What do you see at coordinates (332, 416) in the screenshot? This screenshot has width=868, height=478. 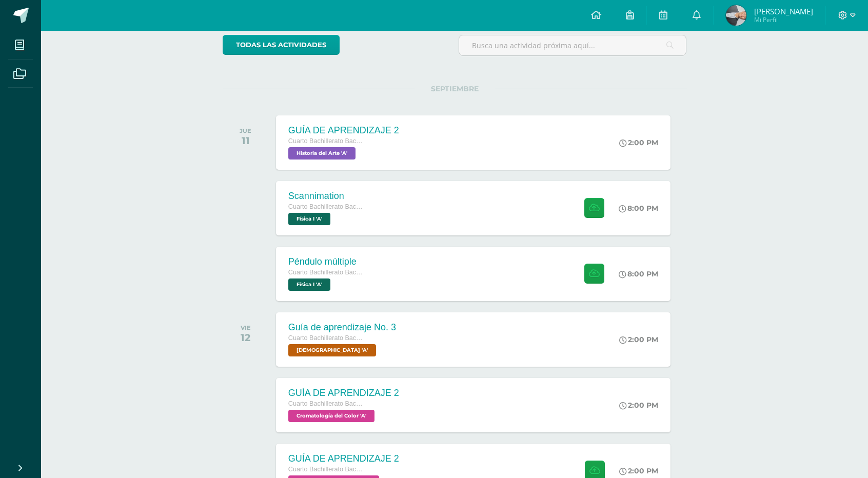 I see `span: Cromatología del Color 'A'` at bounding box center [332, 416].